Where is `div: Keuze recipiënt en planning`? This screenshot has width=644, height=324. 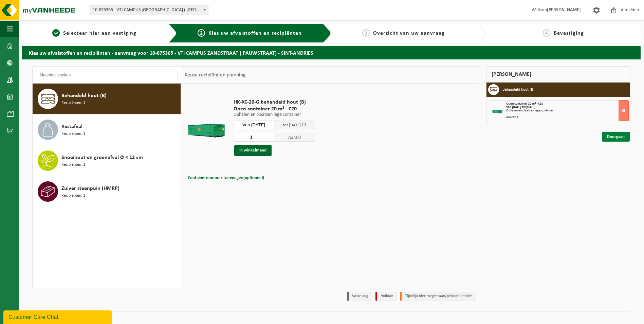 div: Keuze recipiënt en planning is located at coordinates (216, 75).